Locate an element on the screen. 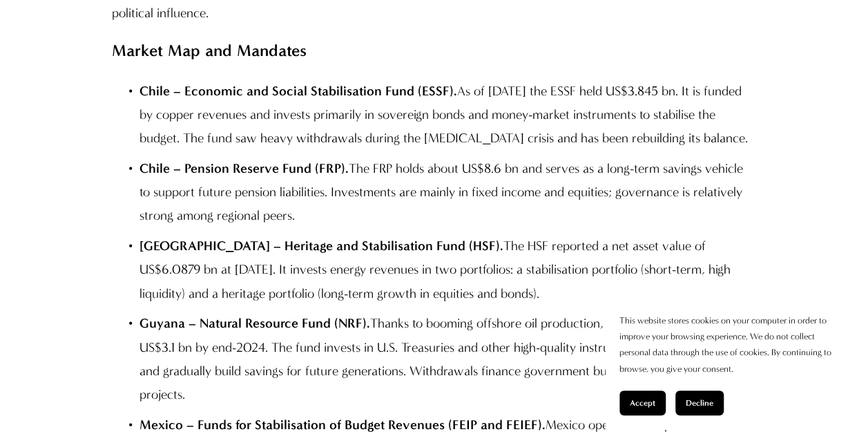  strong: Chile – Pension Reserve Fund (FRP). is located at coordinates (243, 168).